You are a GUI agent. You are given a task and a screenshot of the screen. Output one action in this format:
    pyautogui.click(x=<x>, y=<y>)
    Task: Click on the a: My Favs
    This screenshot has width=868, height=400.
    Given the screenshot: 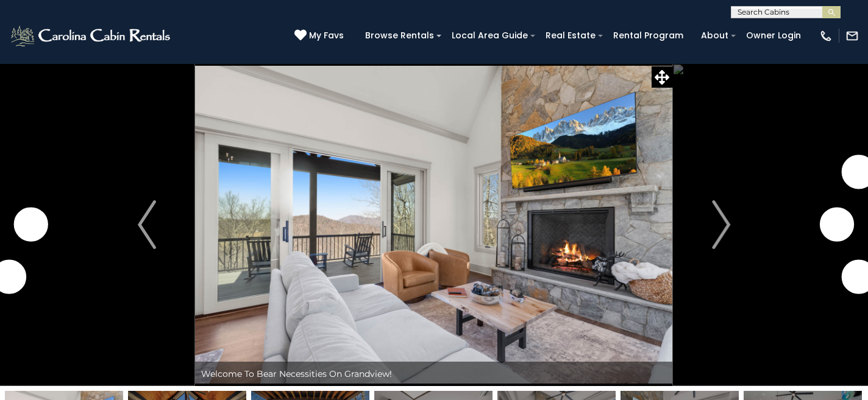 What is the action you would take?
    pyautogui.click(x=320, y=36)
    